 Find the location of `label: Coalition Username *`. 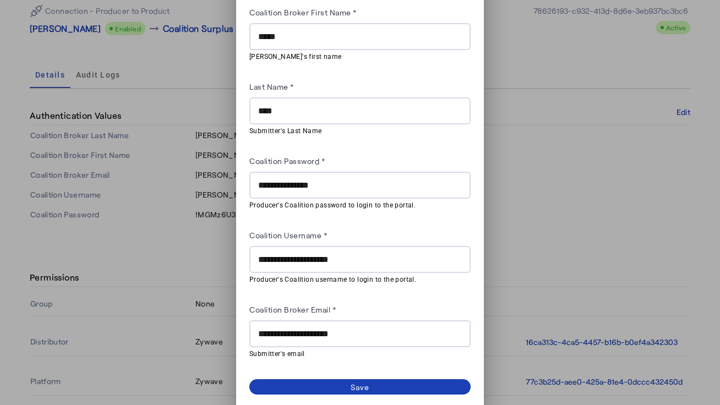

label: Coalition Username * is located at coordinates (288, 235).